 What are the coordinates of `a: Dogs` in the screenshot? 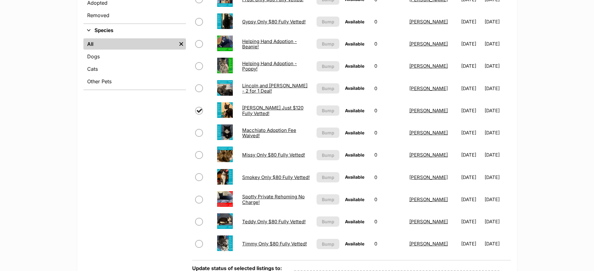 It's located at (135, 57).